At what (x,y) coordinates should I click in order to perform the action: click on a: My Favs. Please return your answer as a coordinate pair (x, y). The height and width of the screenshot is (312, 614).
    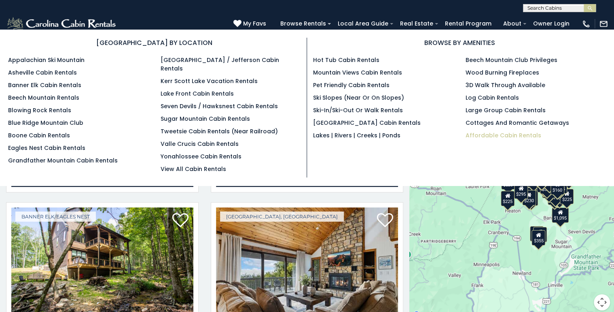
    Looking at the image, I should click on (251, 24).